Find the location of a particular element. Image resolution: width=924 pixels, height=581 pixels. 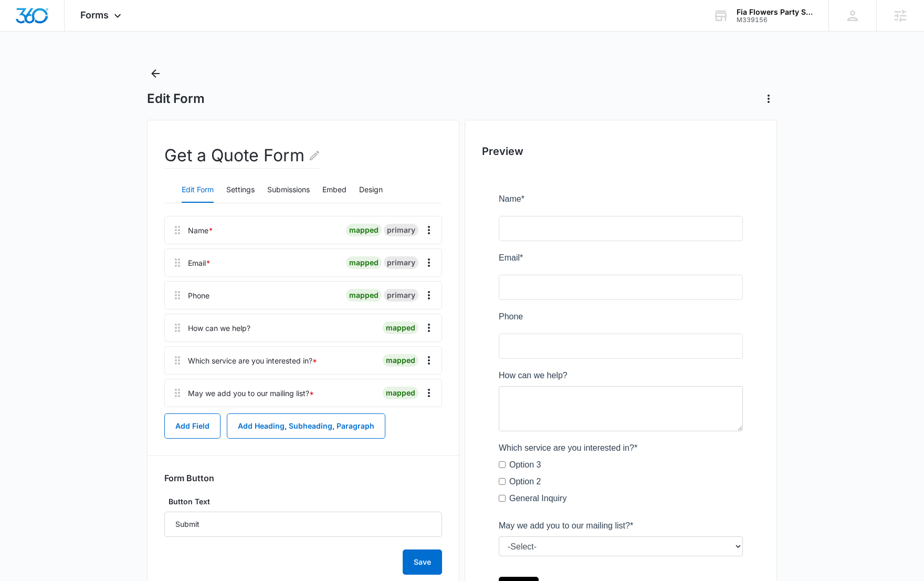

button: Design is located at coordinates (371, 190).